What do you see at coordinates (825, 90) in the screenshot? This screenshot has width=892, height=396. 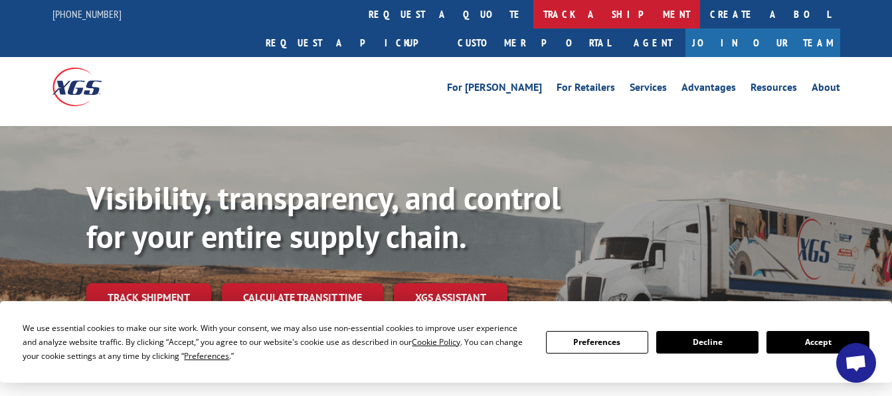 I see `a: About` at bounding box center [825, 90].